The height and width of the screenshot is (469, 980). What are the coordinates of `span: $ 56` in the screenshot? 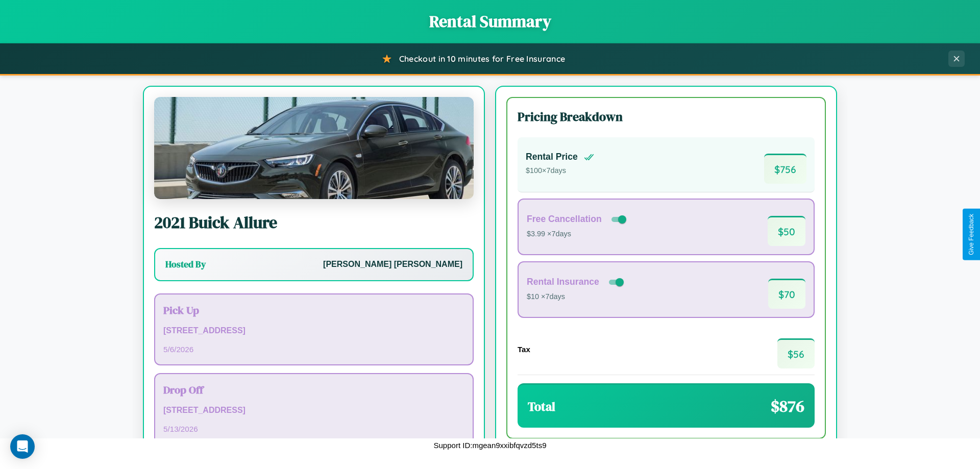 It's located at (796, 353).